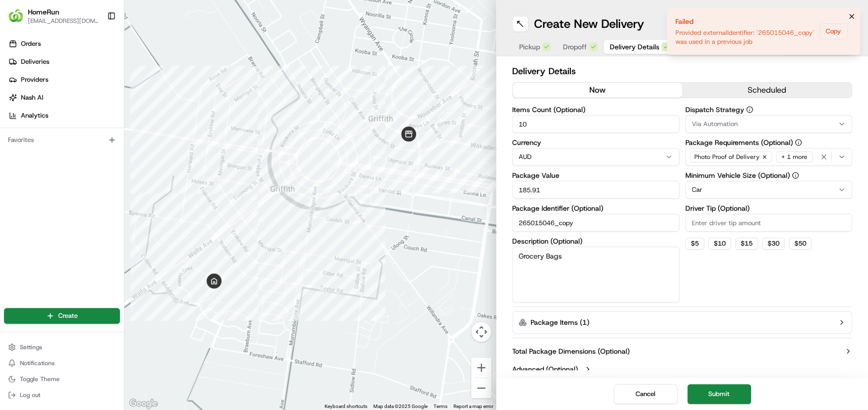 This screenshot has height=410, width=868. What do you see at coordinates (43, 12) in the screenshot?
I see `button: HomeRun` at bounding box center [43, 12].